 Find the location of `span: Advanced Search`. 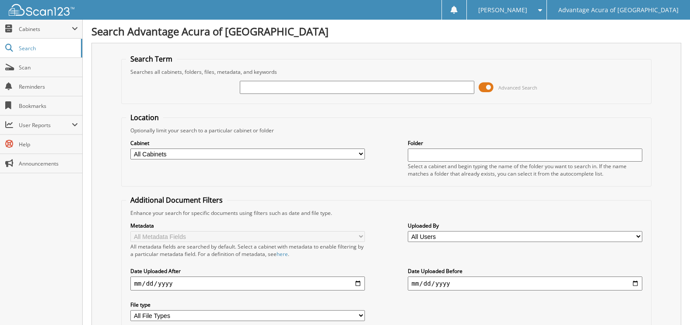

span: Advanced Search is located at coordinates (517, 87).